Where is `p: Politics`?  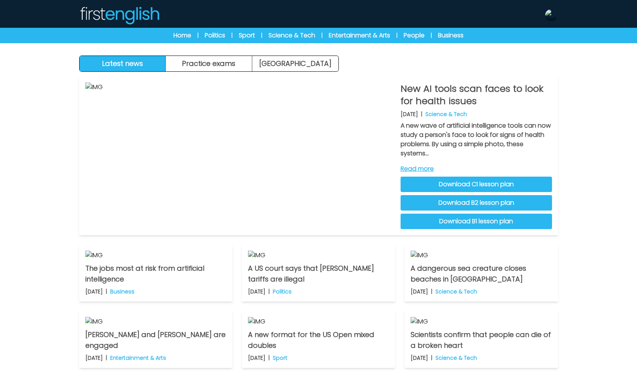 p: Politics is located at coordinates (282, 292).